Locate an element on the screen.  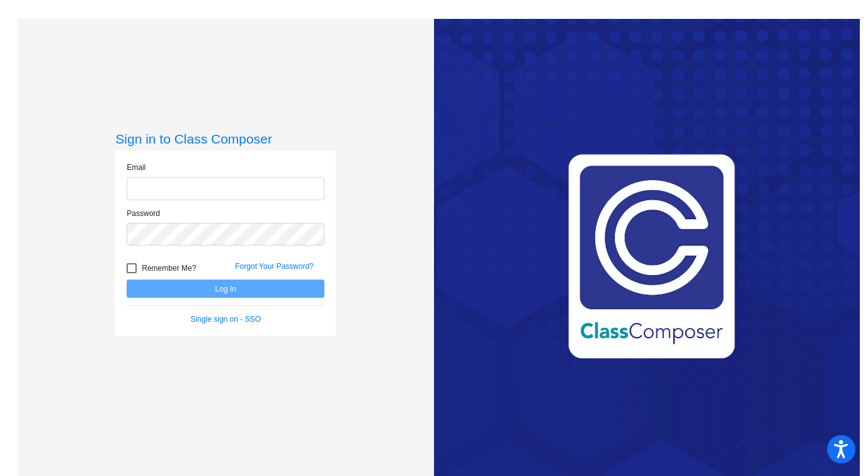
a: Single sign on - SSO is located at coordinates (226, 319).